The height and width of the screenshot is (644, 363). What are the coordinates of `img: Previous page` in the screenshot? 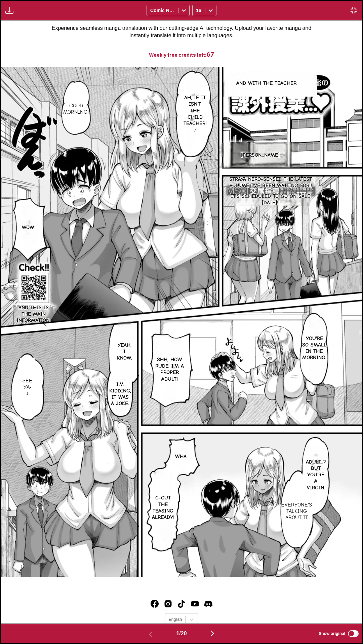 It's located at (151, 634).